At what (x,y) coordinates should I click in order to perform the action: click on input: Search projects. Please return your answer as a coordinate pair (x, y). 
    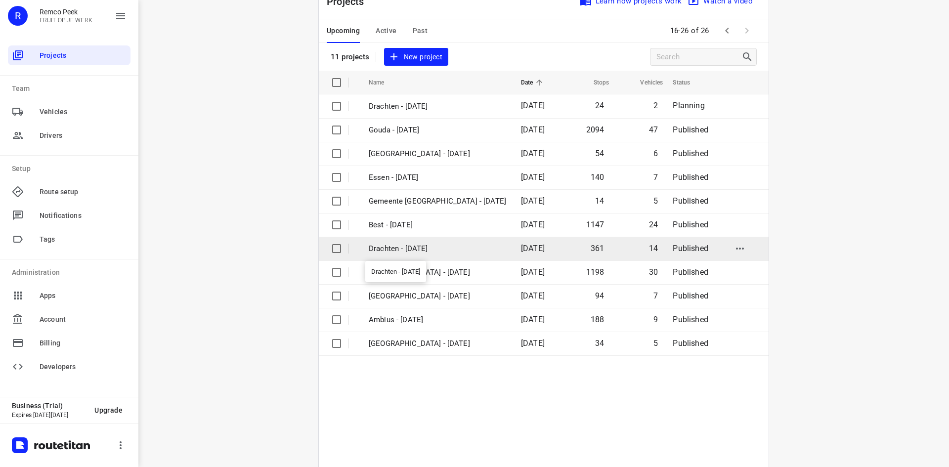
    Looking at the image, I should click on (699, 57).